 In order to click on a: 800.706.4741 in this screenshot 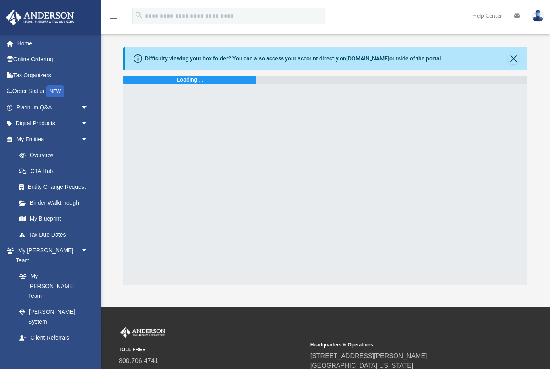, I will do `click(139, 361)`.